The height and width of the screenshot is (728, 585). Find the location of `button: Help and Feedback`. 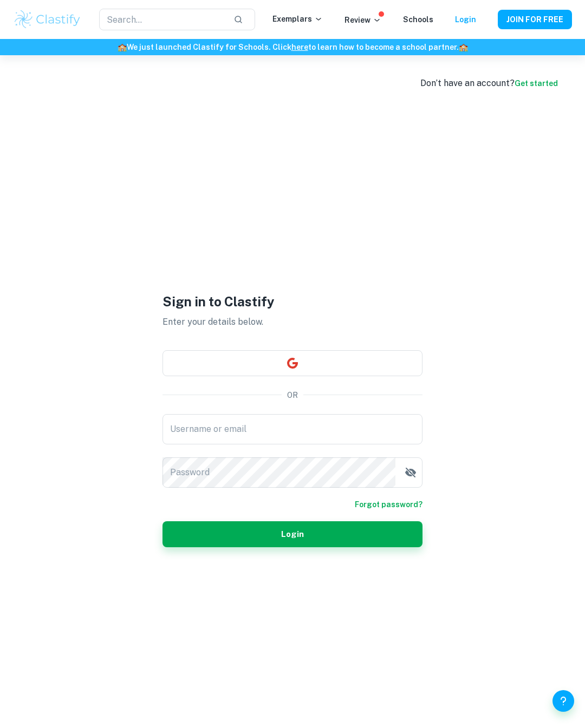

button: Help and Feedback is located at coordinates (563, 701).